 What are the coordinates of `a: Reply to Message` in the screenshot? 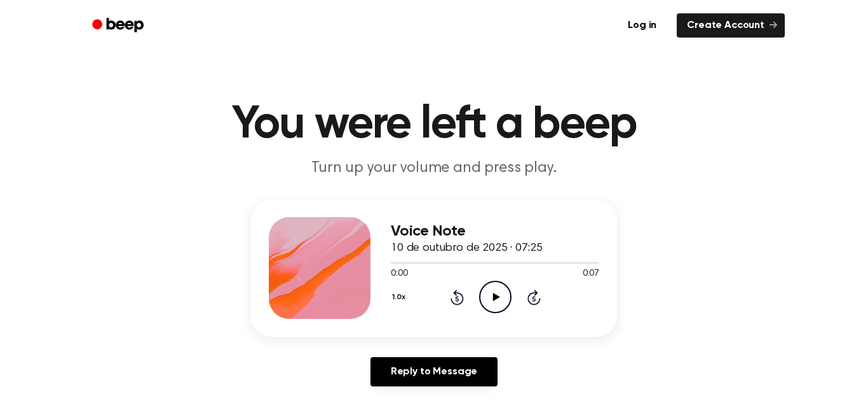 It's located at (434, 371).